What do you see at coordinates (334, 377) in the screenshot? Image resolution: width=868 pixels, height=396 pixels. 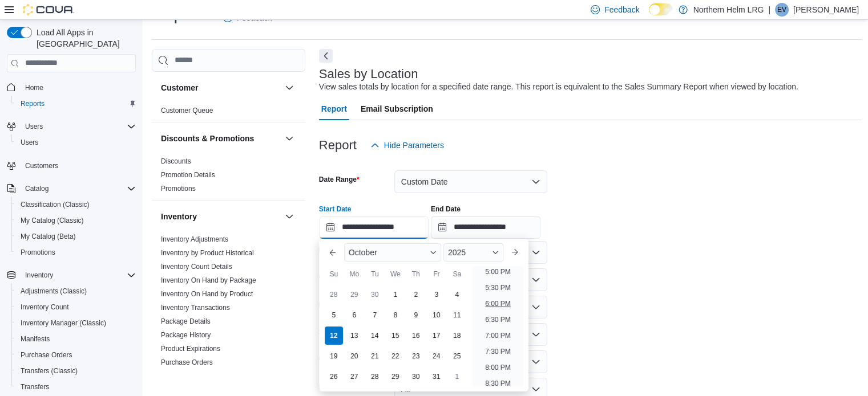 I see `div: day-26` at bounding box center [334, 377].